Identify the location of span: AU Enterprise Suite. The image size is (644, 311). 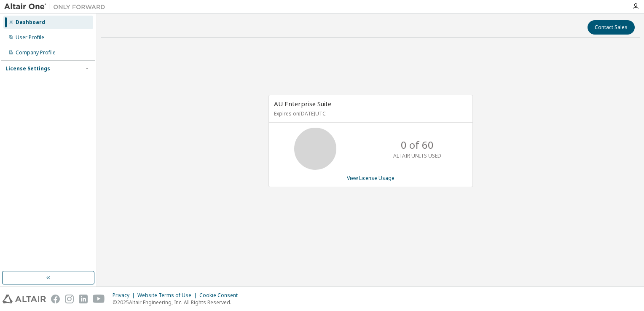
(302, 104).